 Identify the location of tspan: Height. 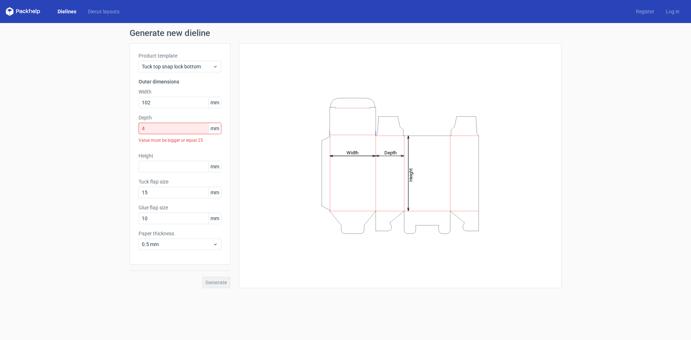
(410, 174).